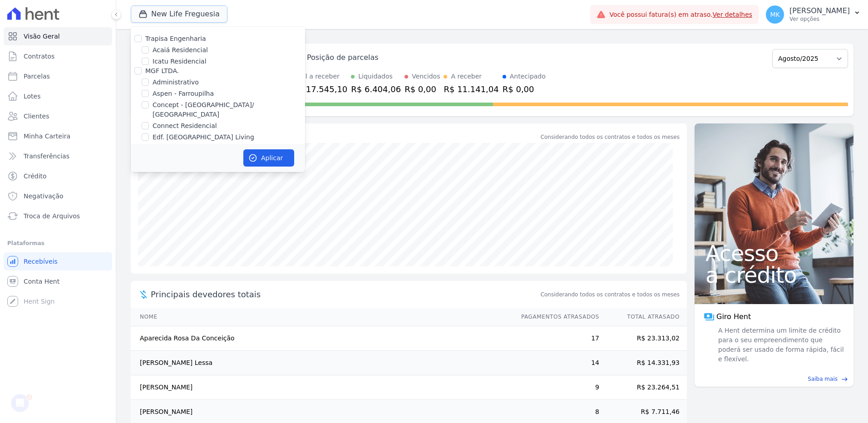 The width and height of the screenshot is (868, 423). I want to click on span: Saiba mais, so click(823, 379).